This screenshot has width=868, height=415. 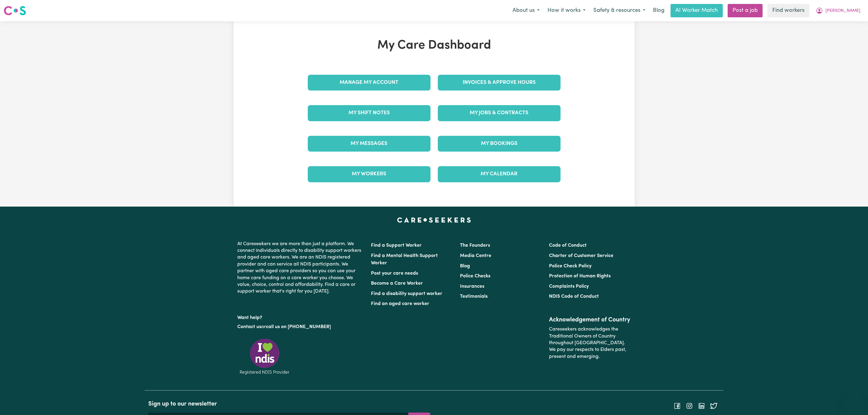 What do you see at coordinates (407, 294) in the screenshot?
I see `a: Find a disability support worker` at bounding box center [407, 294].